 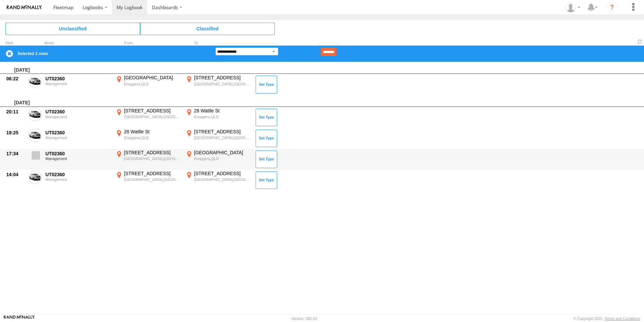 I want to click on div: Version: 305.03, so click(x=304, y=319).